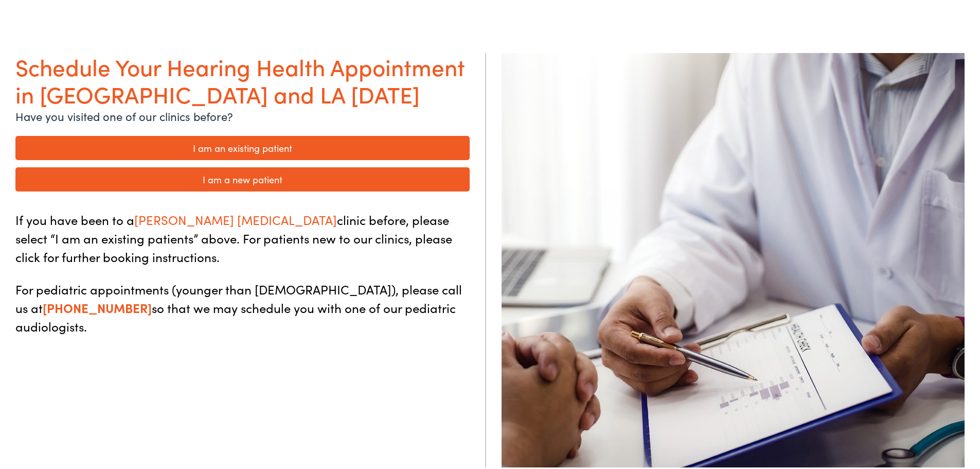 The height and width of the screenshot is (469, 980). What do you see at coordinates (242, 145) in the screenshot?
I see `a: I am an existing patient` at bounding box center [242, 145].